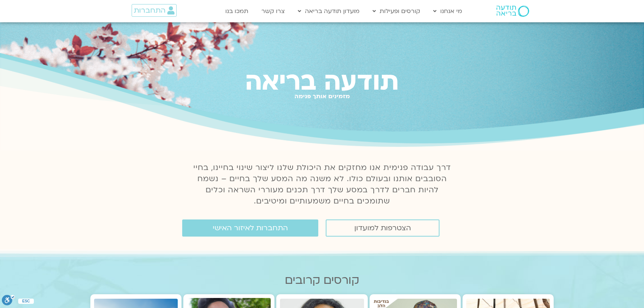 The image size is (644, 308). I want to click on span: הצטרפות למועדון, so click(383, 228).